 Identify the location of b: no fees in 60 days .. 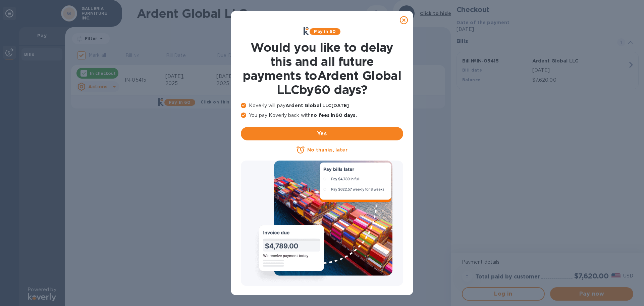
(334, 115).